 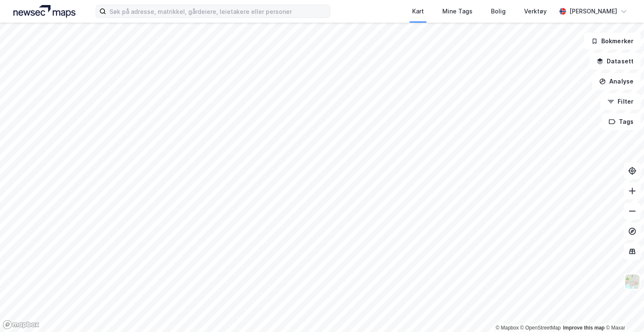 I want to click on img: logo.a4113a55bc3d86da70a041830d287a7e.svg, so click(x=44, y=12).